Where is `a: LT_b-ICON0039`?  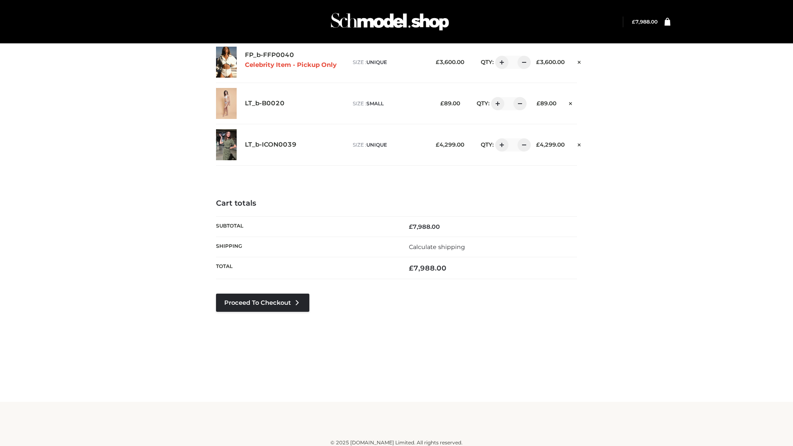
a: LT_b-ICON0039 is located at coordinates (270, 145).